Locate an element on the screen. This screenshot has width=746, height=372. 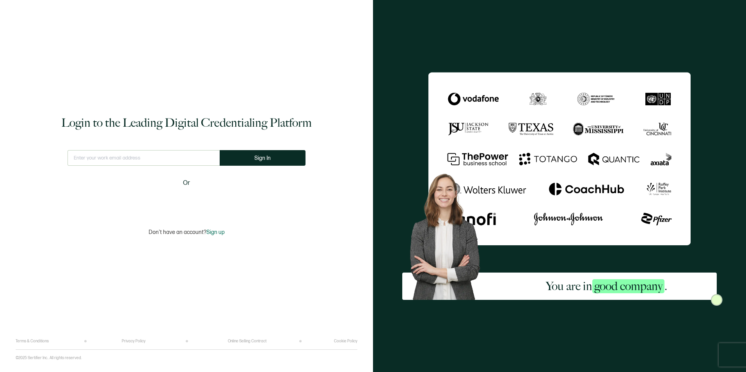
img: Sertifier Login - You are in <span class="strong-h">good company</span>. is located at coordinates (559, 158).